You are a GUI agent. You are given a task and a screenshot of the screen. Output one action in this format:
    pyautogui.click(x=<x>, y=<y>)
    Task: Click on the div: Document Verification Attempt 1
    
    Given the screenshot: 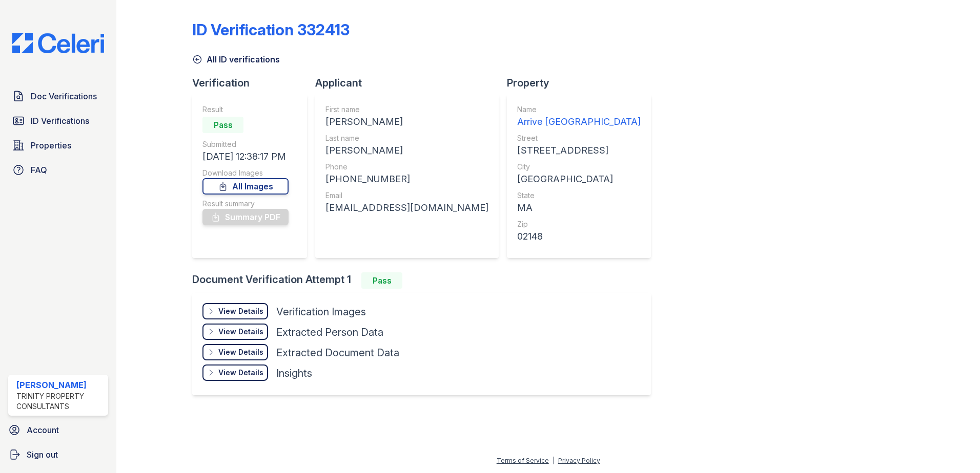 What is the action you would take?
    pyautogui.click(x=425, y=281)
    